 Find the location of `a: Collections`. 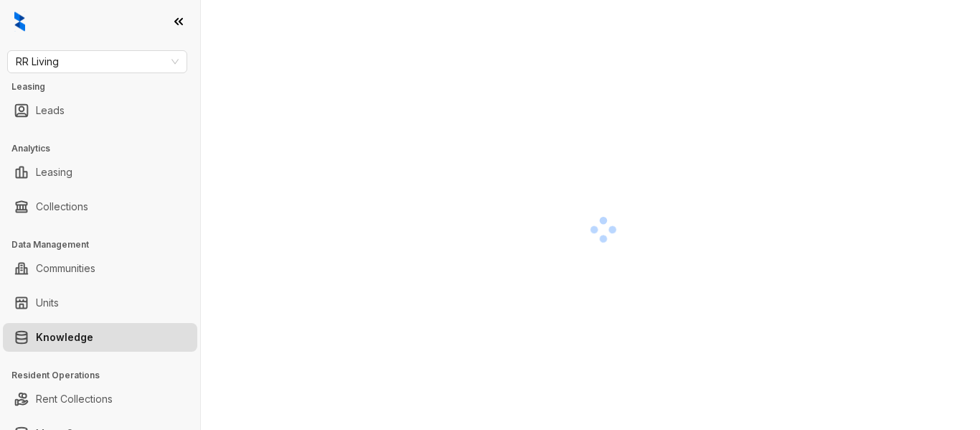

a: Collections is located at coordinates (62, 207).